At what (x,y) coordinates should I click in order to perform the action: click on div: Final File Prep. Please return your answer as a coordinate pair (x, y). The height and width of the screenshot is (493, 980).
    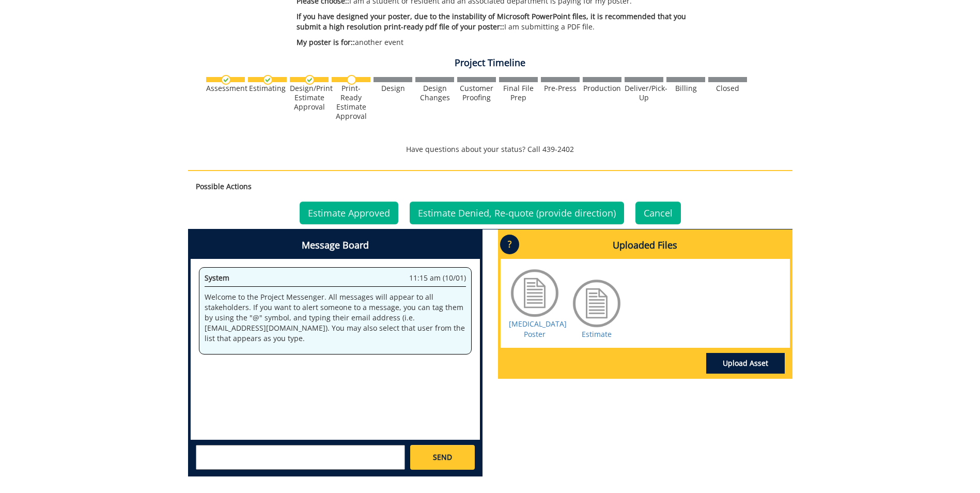
    Looking at the image, I should click on (519, 93).